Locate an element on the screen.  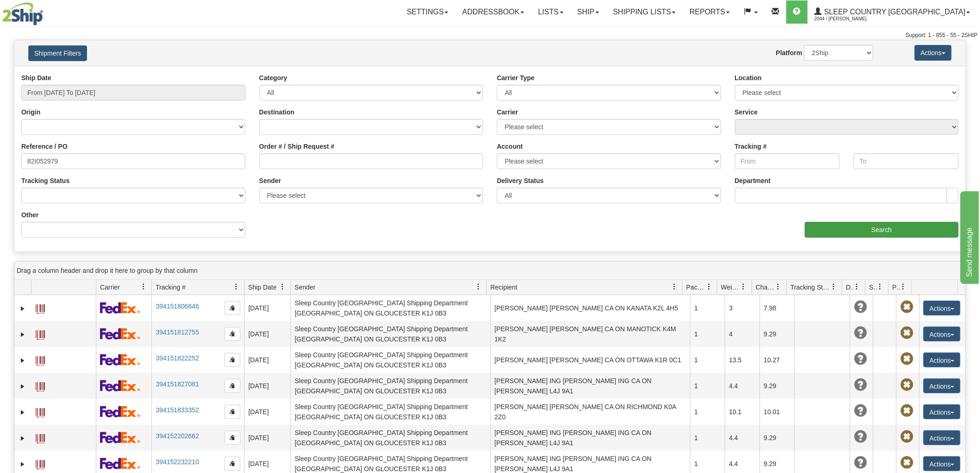
a: Settings is located at coordinates (428, 12).